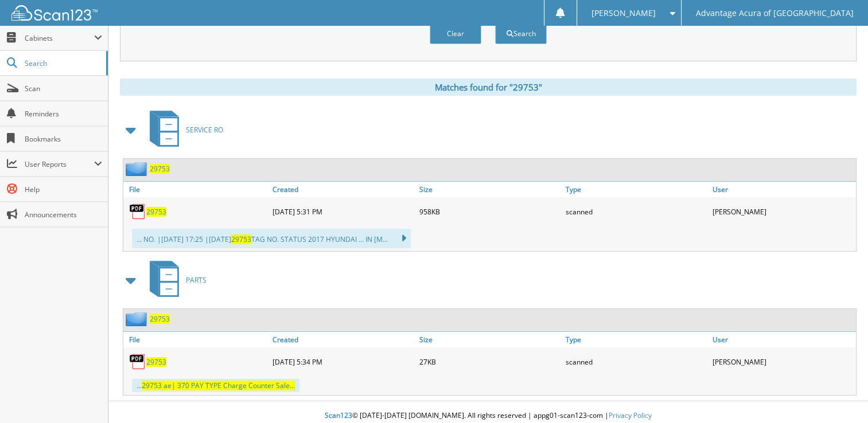  I want to click on a: PARTS, so click(174, 280).